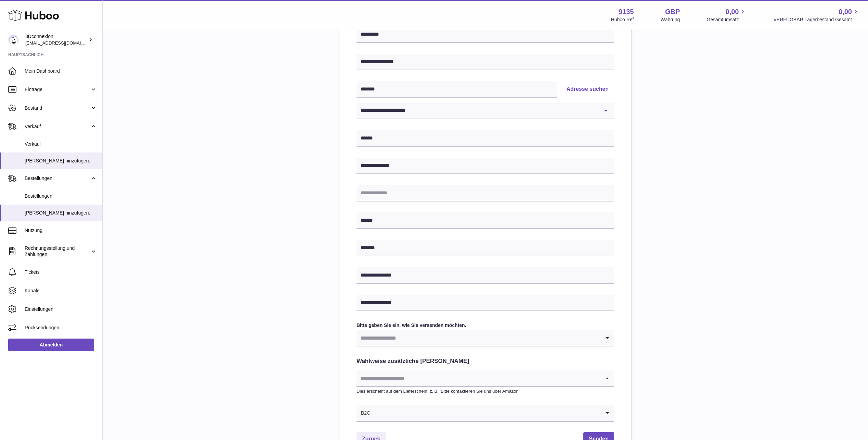 The width and height of the screenshot is (868, 440). What do you see at coordinates (363, 413) in the screenshot?
I see `span: B2C` at bounding box center [363, 413].